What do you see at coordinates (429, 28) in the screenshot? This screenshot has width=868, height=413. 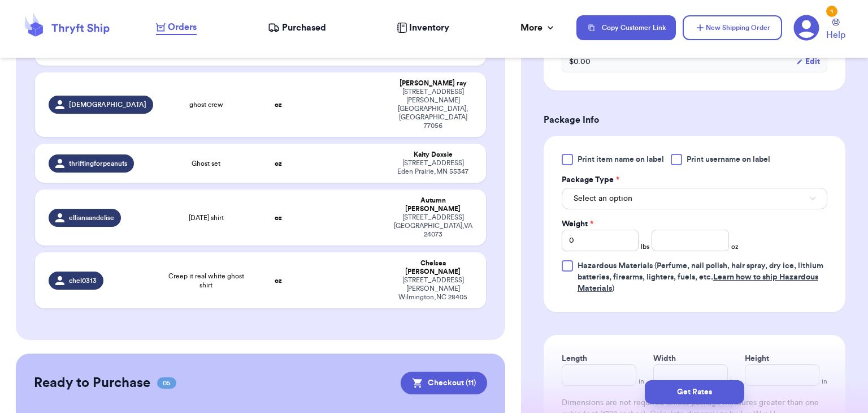 I see `span: Inventory` at bounding box center [429, 28].